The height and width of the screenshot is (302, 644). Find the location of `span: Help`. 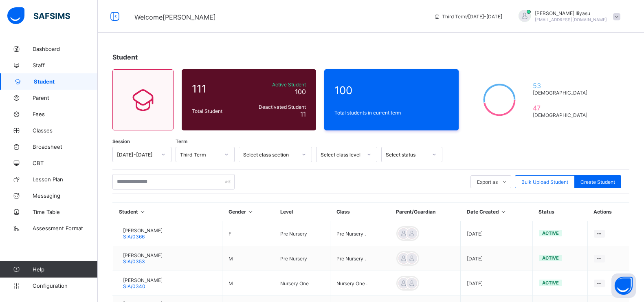

span: Help is located at coordinates (65, 269).